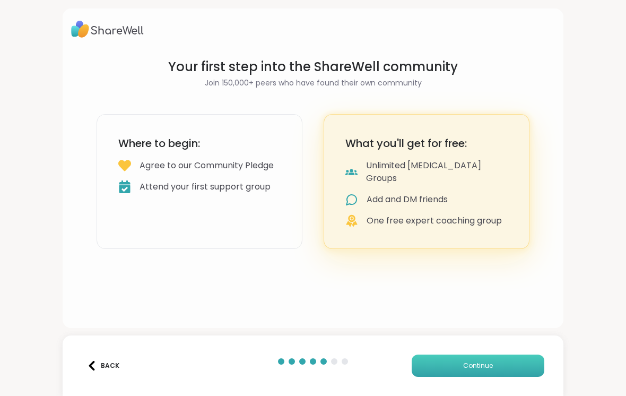 Image resolution: width=626 pixels, height=396 pixels. I want to click on div: Agree to our Community Pledge, so click(206, 166).